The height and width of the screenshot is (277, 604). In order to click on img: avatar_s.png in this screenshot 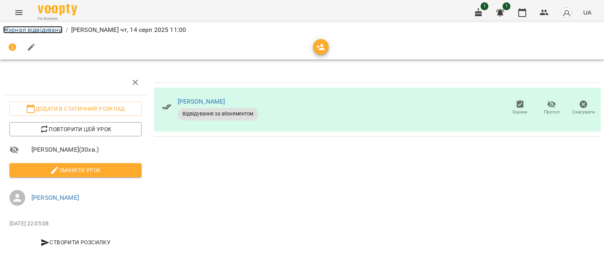, I will do `click(567, 13)`.